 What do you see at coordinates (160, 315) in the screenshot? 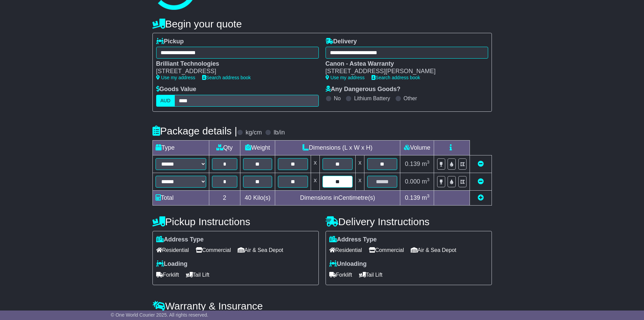
I see `span: © One World Courier 2025. All rights reserved.` at bounding box center [160, 315].